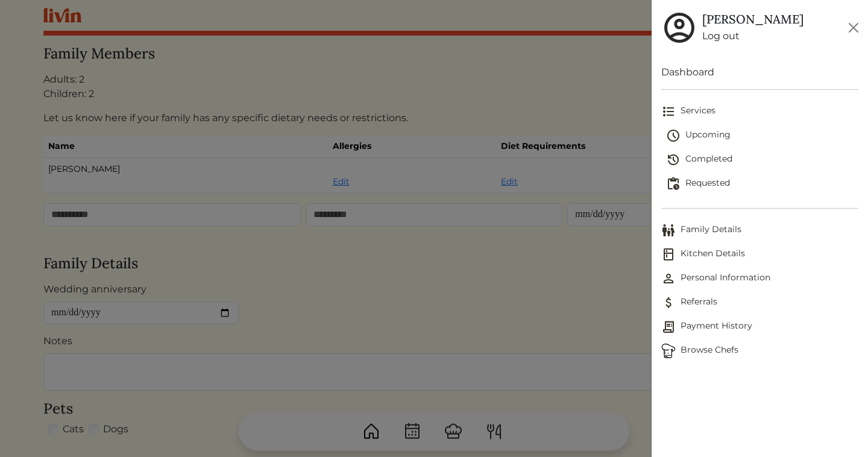 The width and height of the screenshot is (868, 457). I want to click on img: Personal Information, so click(669, 279).